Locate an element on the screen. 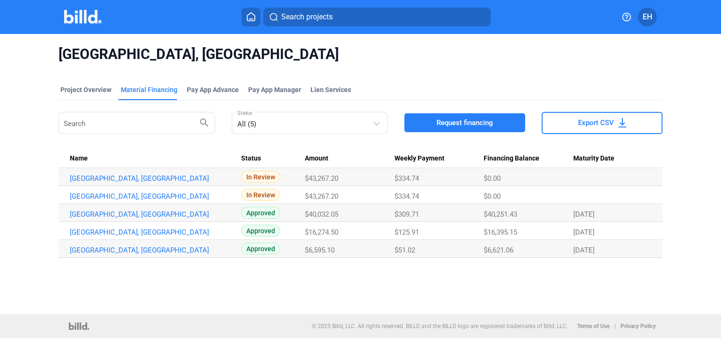  span: Export CSV is located at coordinates (596, 123).